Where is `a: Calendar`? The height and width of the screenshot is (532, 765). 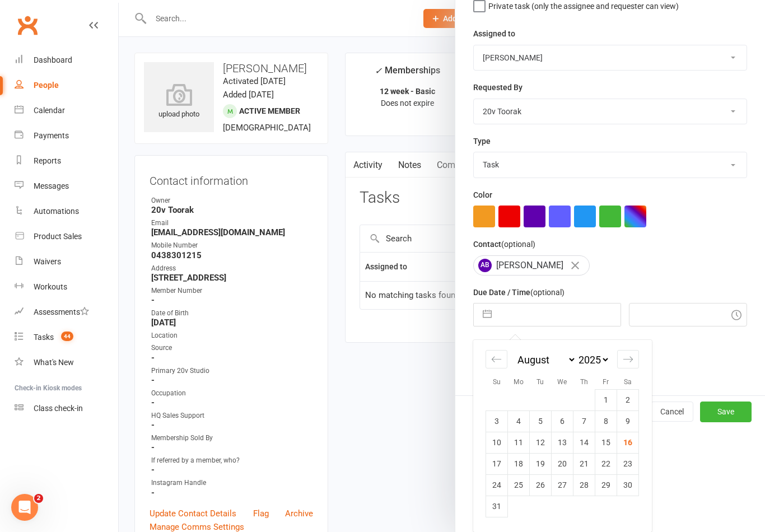
a: Calendar is located at coordinates (66, 110).